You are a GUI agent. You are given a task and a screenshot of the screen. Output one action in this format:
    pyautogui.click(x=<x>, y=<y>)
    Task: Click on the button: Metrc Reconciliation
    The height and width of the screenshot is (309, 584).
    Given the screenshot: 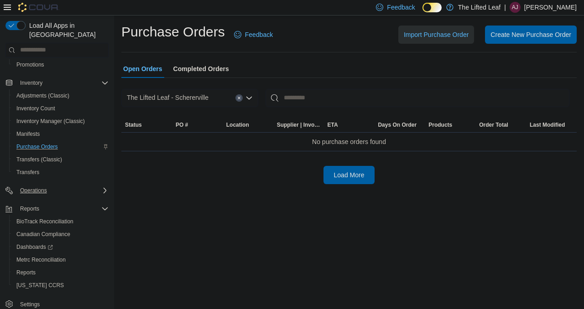 What is the action you would take?
    pyautogui.click(x=61, y=260)
    